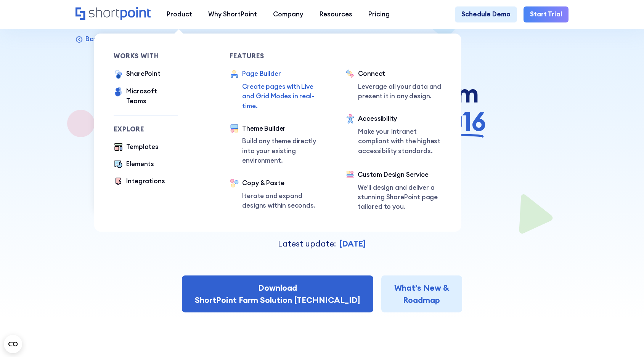 The image size is (644, 357). I want to click on a: What’s New &Roadmap, so click(422, 294).